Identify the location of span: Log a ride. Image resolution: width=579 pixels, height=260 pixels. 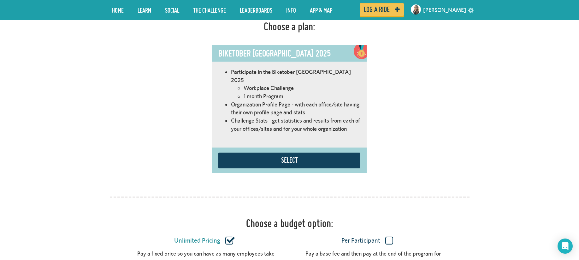
(377, 9).